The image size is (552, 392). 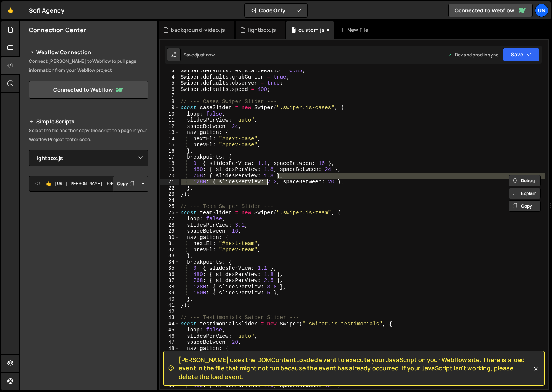 I want to click on div: 18, so click(x=170, y=163).